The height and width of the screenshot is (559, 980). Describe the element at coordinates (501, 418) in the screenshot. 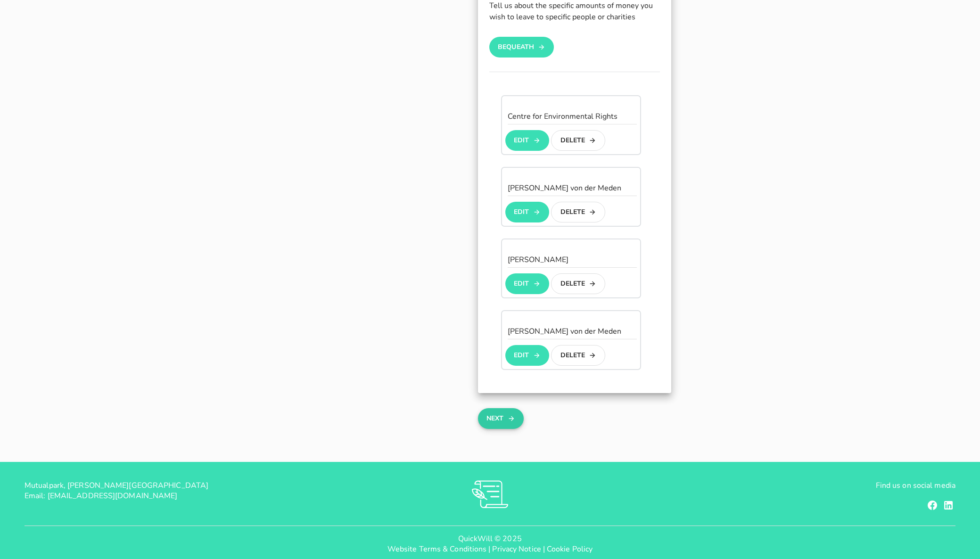

I see `button: Next` at that location.